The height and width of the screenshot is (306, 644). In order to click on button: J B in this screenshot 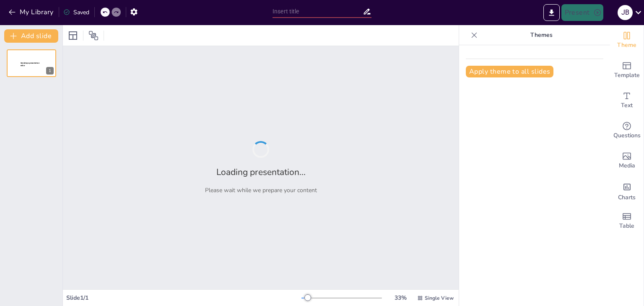, I will do `click(625, 13)`.